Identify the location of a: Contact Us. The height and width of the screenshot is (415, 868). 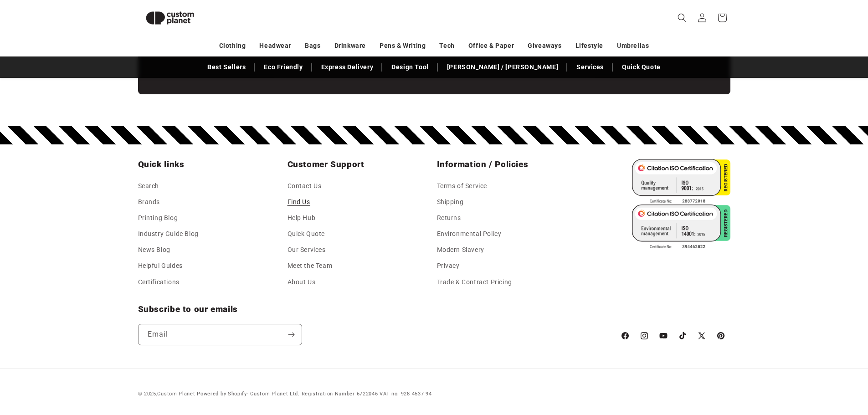
(304, 188).